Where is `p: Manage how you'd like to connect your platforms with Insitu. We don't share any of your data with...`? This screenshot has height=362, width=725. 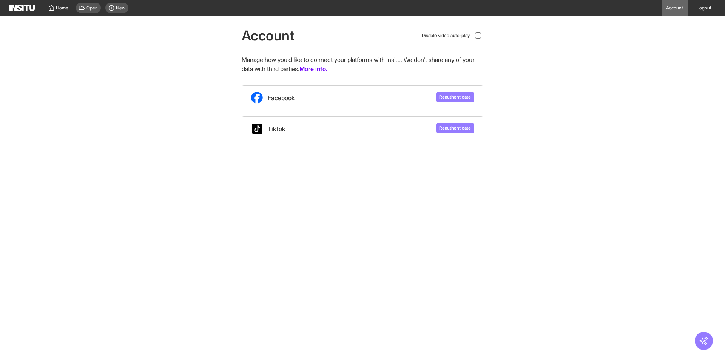
p: Manage how you'd like to connect your platforms with Insitu. We don't share any of your data with... is located at coordinates (363, 64).